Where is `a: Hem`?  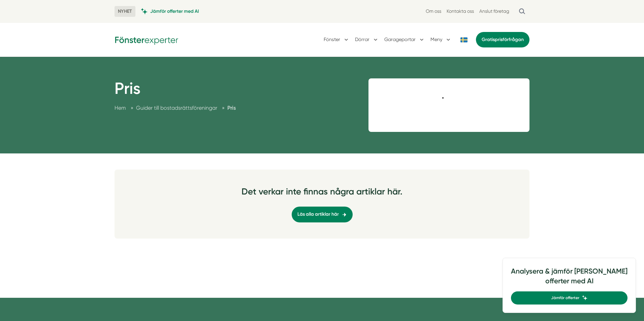 a: Hem is located at coordinates (120, 108).